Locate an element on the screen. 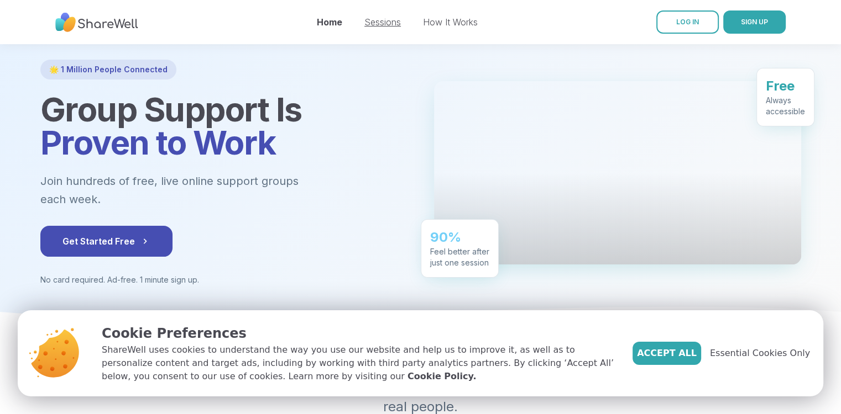  span: Accept All is located at coordinates (666, 354).